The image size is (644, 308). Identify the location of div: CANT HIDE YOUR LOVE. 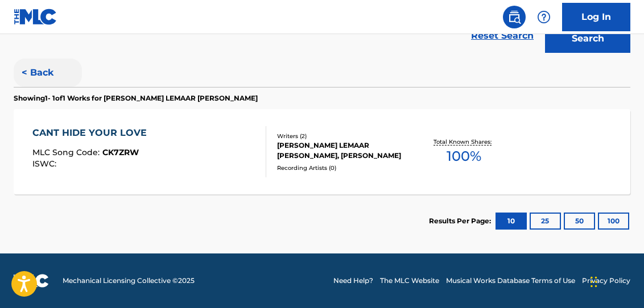
(92, 133).